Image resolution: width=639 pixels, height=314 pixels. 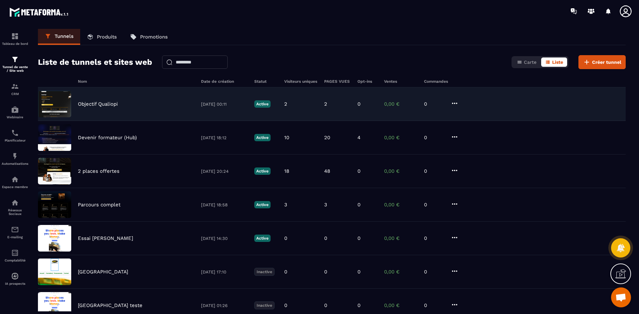 I want to click on p: Webinaire, so click(x=15, y=117).